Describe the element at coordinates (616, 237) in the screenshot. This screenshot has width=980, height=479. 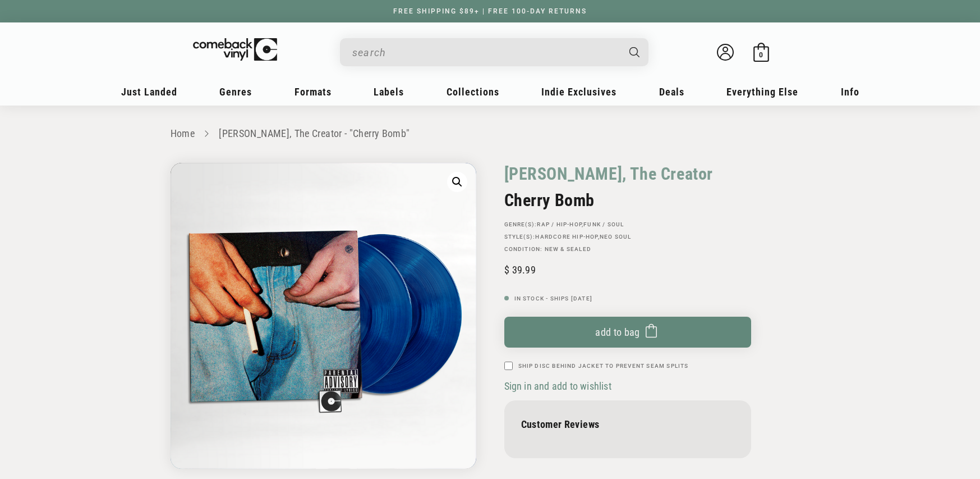
I see `a: Neo Soul` at that location.